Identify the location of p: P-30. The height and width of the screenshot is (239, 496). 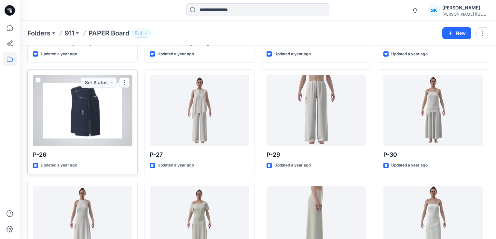
(433, 155).